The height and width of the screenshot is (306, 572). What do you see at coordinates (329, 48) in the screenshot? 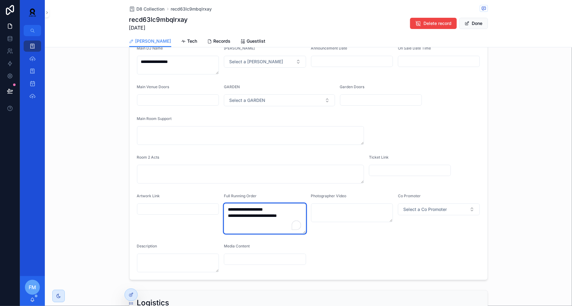
I see `span: Announcement Date` at bounding box center [329, 48].